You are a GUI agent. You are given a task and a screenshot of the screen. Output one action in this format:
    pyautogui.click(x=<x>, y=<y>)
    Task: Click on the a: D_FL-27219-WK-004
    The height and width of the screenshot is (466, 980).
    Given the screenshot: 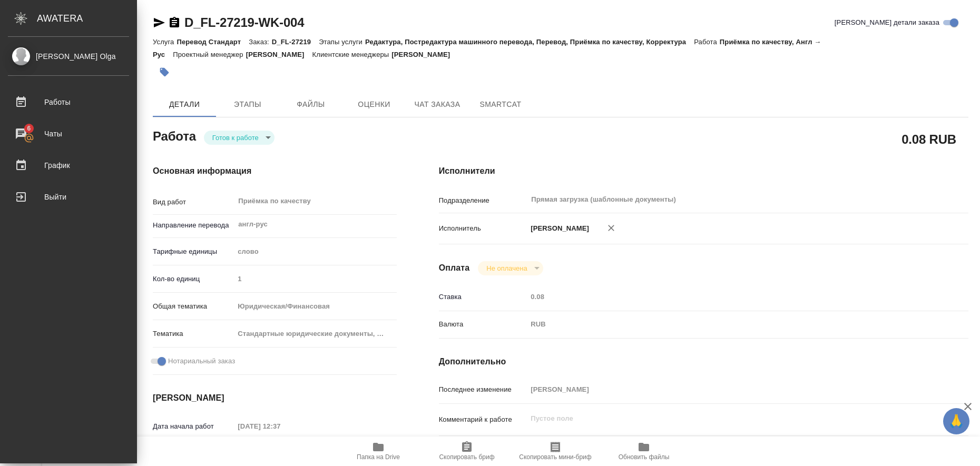 What is the action you would take?
    pyautogui.click(x=244, y=22)
    